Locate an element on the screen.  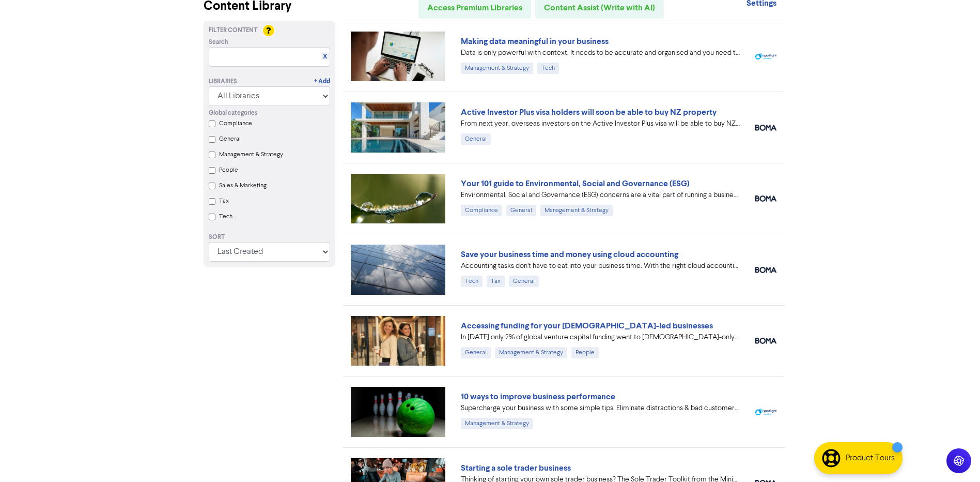
div: Accounting tasks don’t have to eat into your business time. With the right cloud accounting softw... is located at coordinates (600, 266).